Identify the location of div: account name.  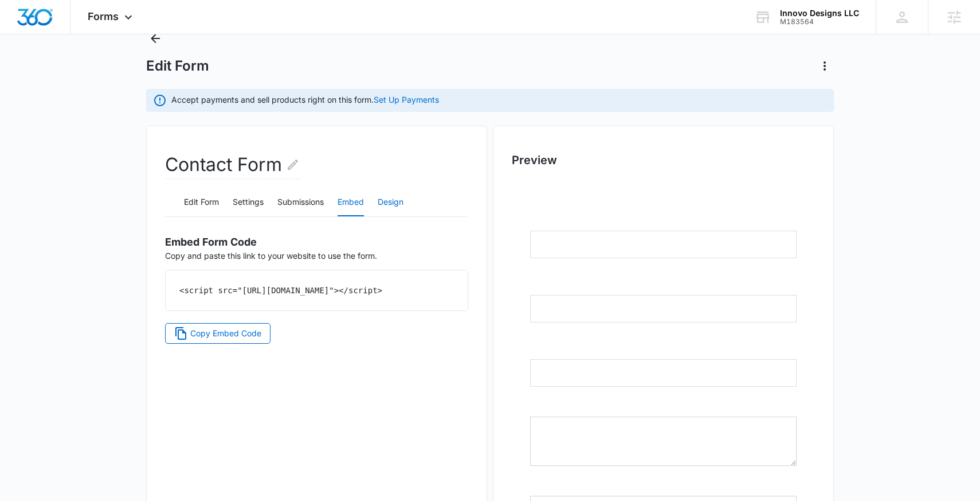
(820, 13).